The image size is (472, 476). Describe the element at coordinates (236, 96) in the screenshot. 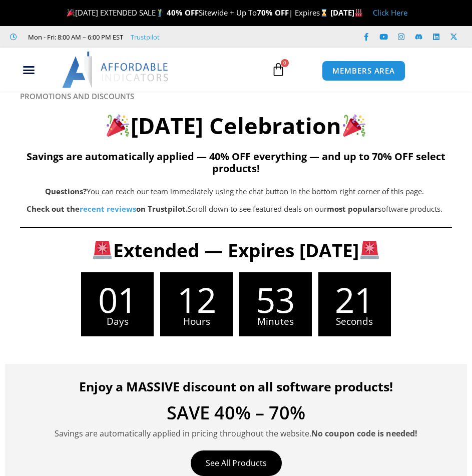

I see `h6: PROMOTIONS AND DISCOUNTS` at that location.